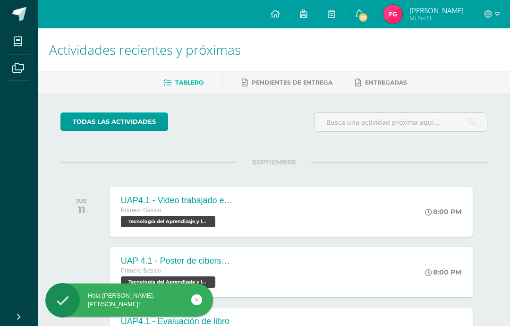  What do you see at coordinates (81, 201) in the screenshot?
I see `div: JUE` at bounding box center [81, 201].